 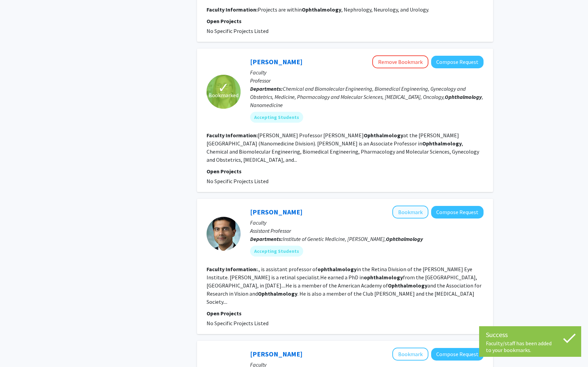 What do you see at coordinates (343, 9) in the screenshot?
I see `fg-read-more: Projects are within , Nephrology, Neurology, and Urology.` at bounding box center [343, 9].